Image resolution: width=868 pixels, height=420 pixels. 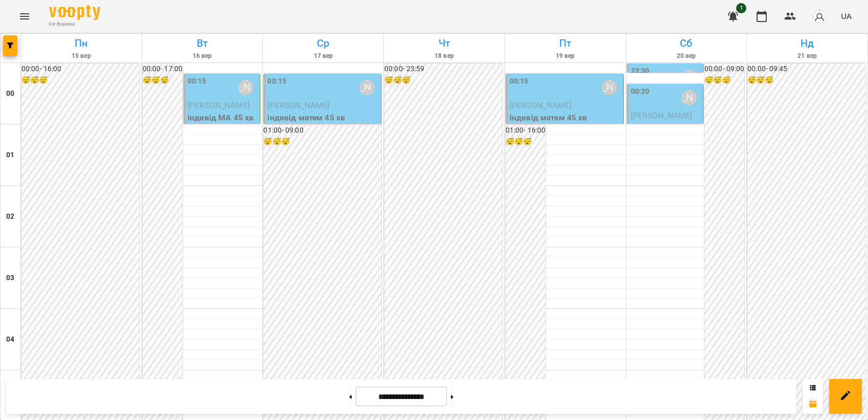 What do you see at coordinates (687, 55) in the screenshot?
I see `h6: 20 вер` at bounding box center [687, 55].